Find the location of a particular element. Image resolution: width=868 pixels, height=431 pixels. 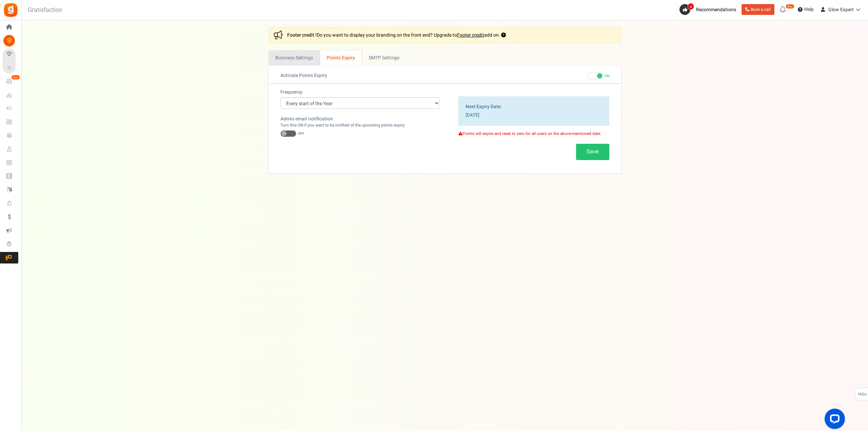

label: Activate Points Expiry is located at coordinates (304, 76).